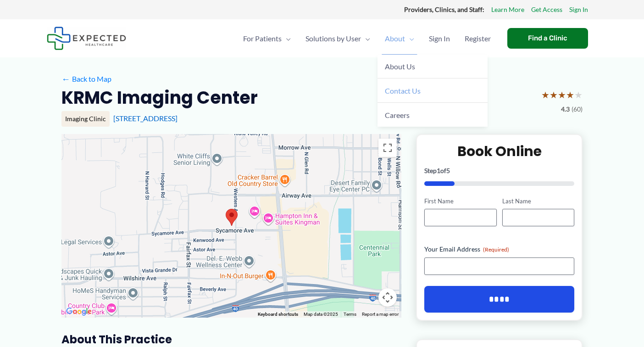 Image resolution: width=644 pixels, height=347 pixels. Describe the element at coordinates (439, 170) in the screenshot. I see `span: 1` at that location.